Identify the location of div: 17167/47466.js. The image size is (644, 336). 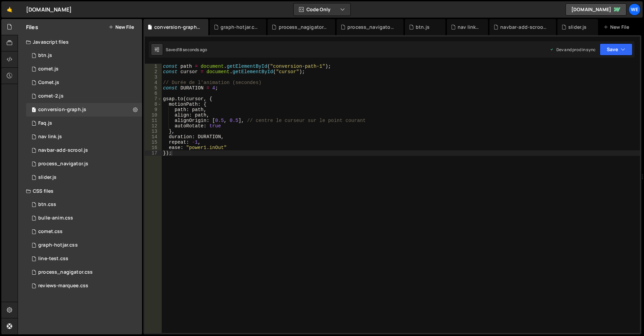
(84, 164).